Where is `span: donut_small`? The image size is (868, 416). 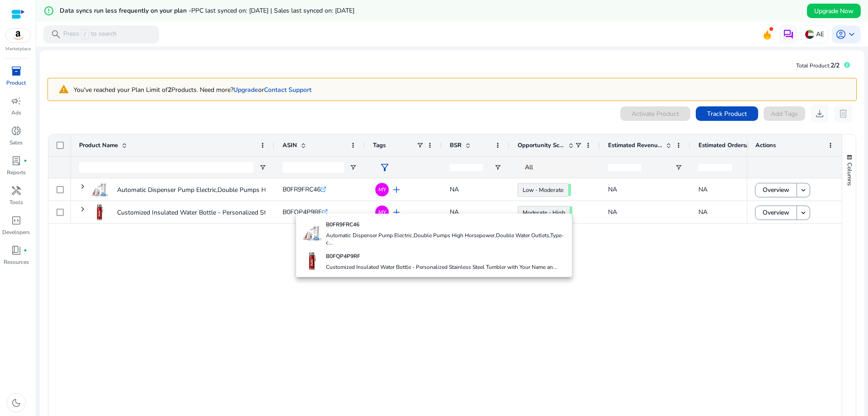 span: donut_small is located at coordinates (16, 131).